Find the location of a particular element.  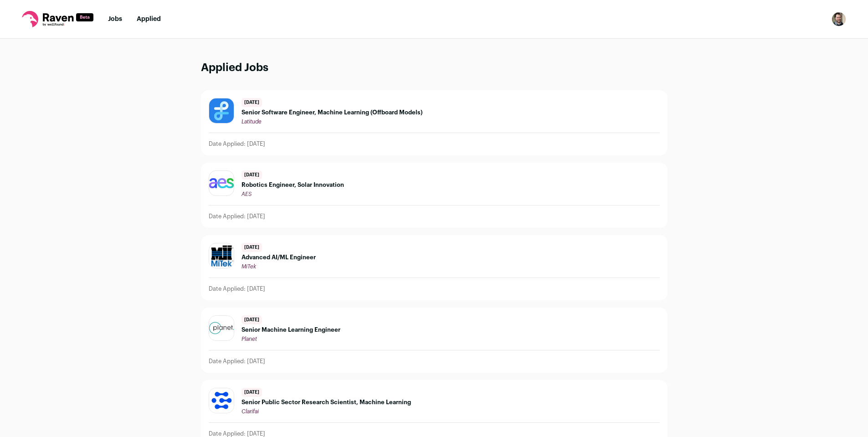

span: Planet is located at coordinates (249, 339).